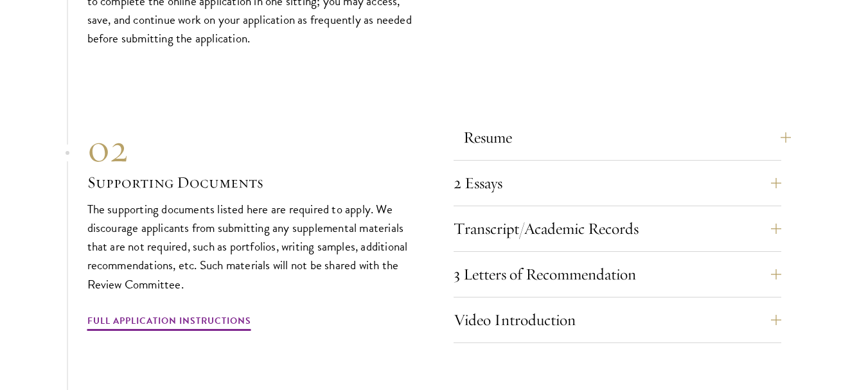 This screenshot has height=390, width=868. What do you see at coordinates (251, 148) in the screenshot?
I see `div: 02` at bounding box center [251, 148].